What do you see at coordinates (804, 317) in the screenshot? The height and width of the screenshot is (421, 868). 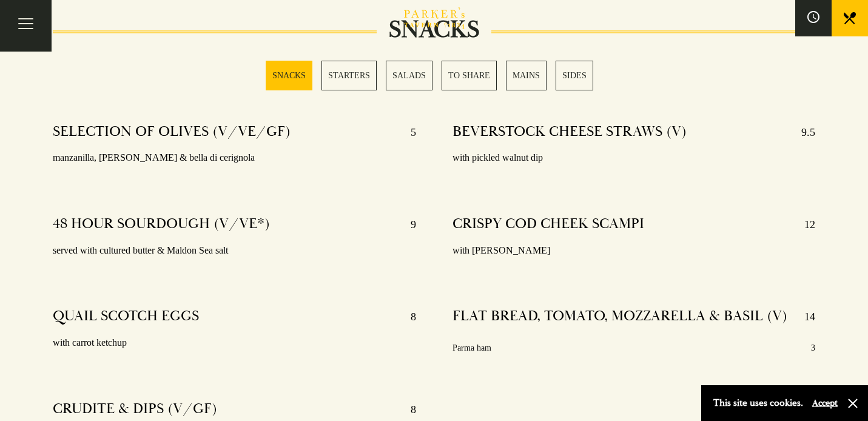 I see `p: 14` at bounding box center [804, 317].